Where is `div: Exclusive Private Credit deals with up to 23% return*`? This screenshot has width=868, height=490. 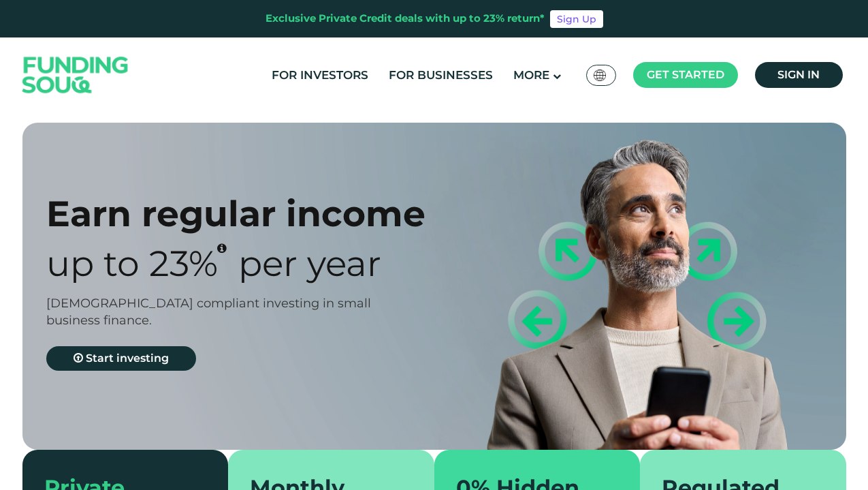 div: Exclusive Private Credit deals with up to 23% return* is located at coordinates (405, 18).